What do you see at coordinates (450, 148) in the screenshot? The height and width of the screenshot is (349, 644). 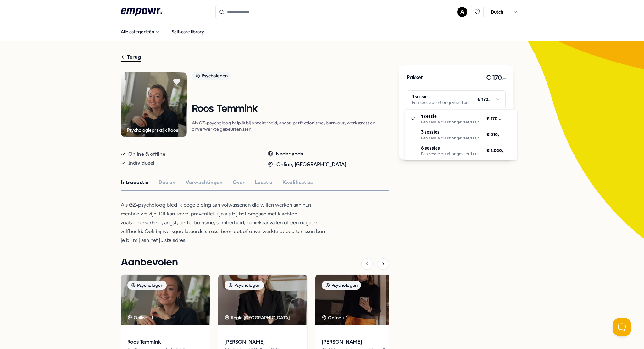 I see `p: 6 sessies` at bounding box center [450, 148].